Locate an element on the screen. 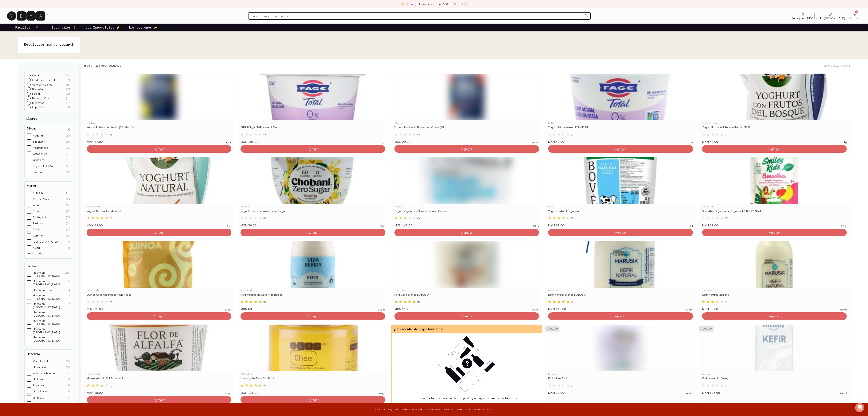 This screenshot has width=868, height=416. span: MXN 29.00 is located at coordinates (402, 142).